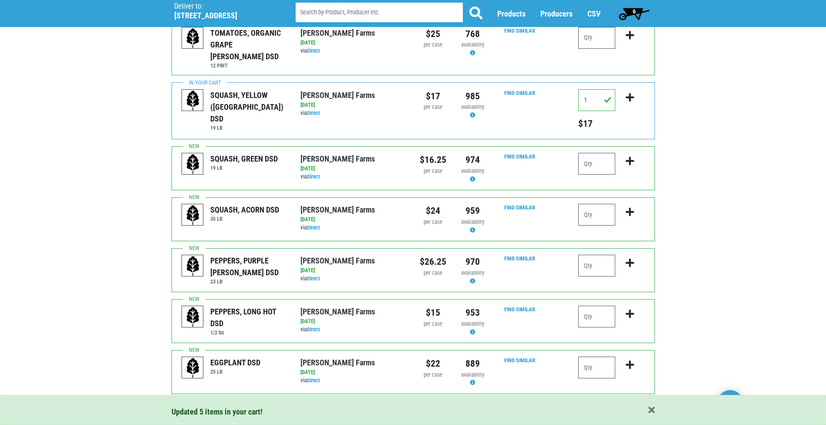  Describe the element at coordinates (249, 281) in the screenshot. I see `h6: 23 LB` at that location.